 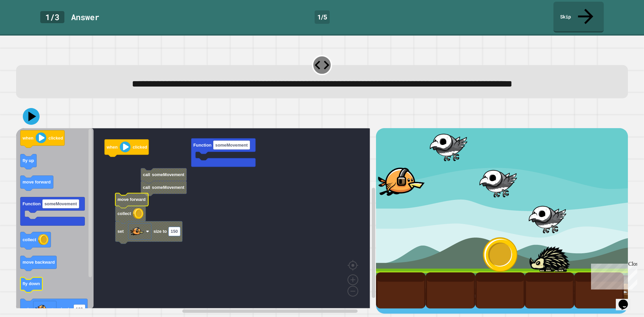 What do you see at coordinates (85, 17) in the screenshot?
I see `div: Answer` at bounding box center [85, 17].